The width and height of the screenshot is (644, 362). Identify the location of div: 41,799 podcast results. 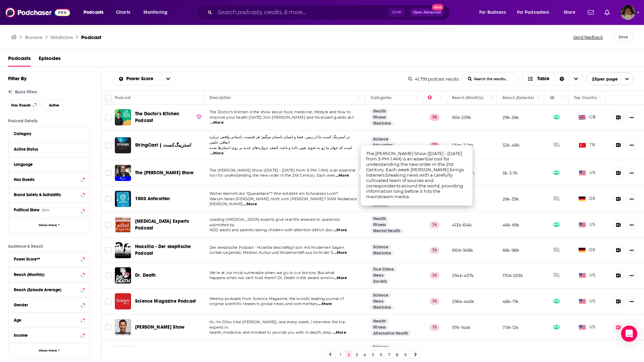
(434, 79).